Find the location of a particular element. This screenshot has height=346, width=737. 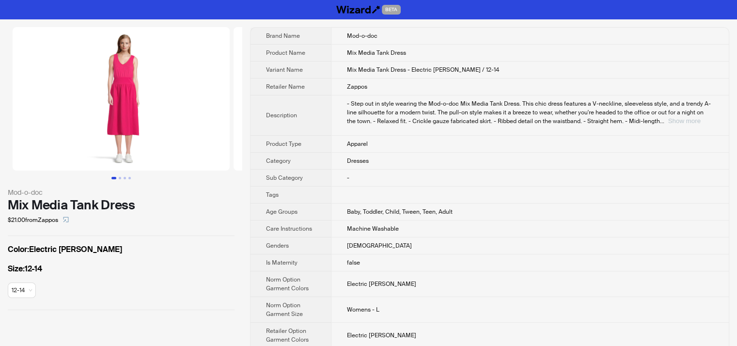

button: Go to slide 4 is located at coordinates (129, 178).